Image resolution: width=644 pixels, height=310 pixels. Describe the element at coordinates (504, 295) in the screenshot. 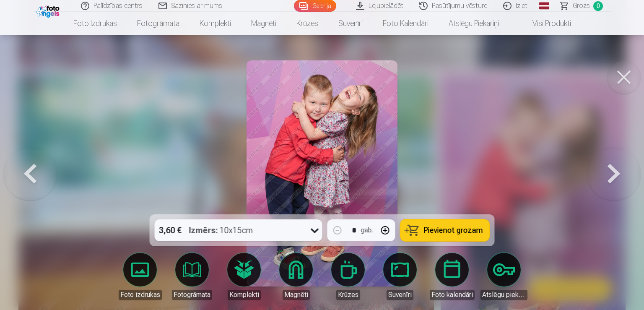

I see `div: Atslēgu piekariņi` at that location.